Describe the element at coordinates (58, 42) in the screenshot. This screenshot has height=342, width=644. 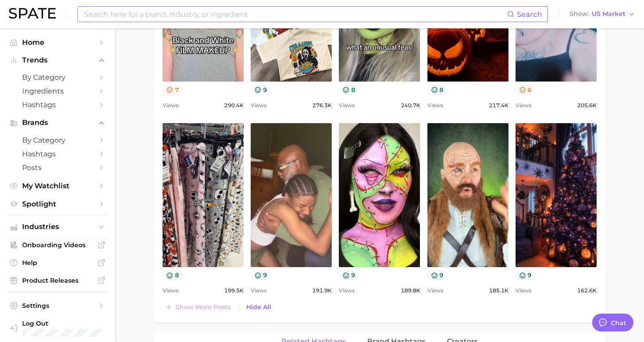
I see `span: Home` at that location.